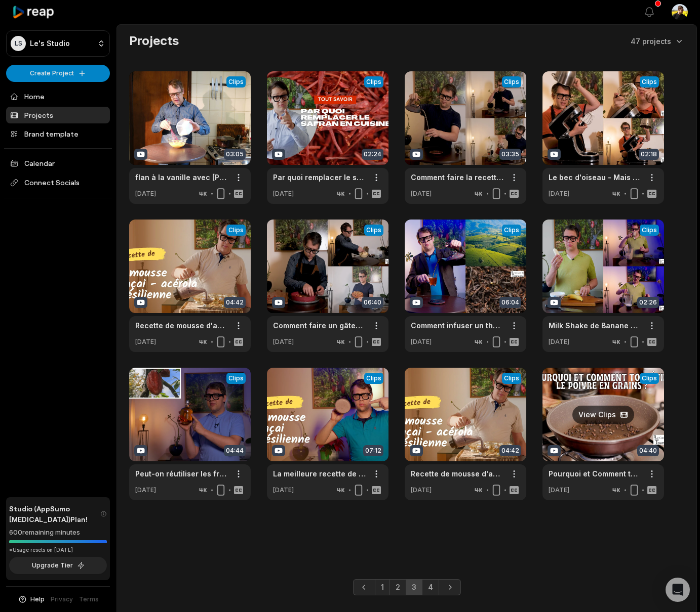 The height and width of the screenshot is (612, 700). Describe the element at coordinates (57, 96) in the screenshot. I see `a: Home` at that location.